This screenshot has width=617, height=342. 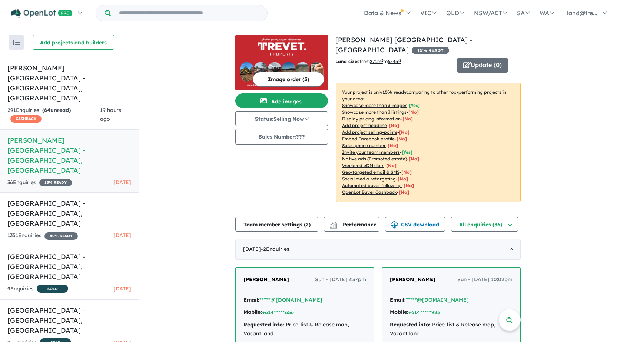 What do you see at coordinates (282, 101) in the screenshot?
I see `button: Add images` at bounding box center [282, 101].